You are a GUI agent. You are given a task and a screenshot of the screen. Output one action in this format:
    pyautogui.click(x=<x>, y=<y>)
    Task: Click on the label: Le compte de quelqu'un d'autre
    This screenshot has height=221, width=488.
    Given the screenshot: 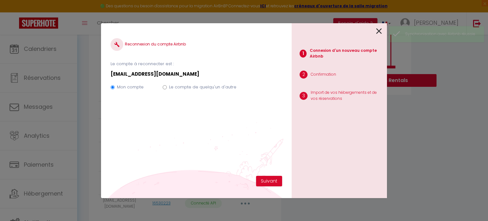 What is the action you would take?
    pyautogui.click(x=203, y=87)
    